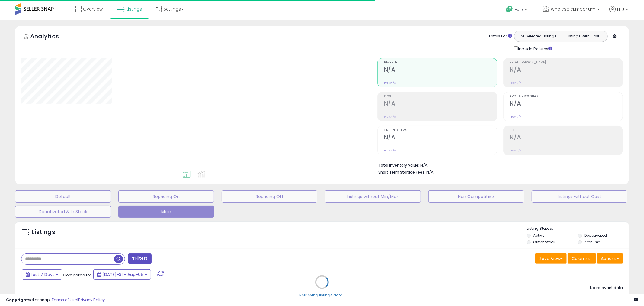 The height and width of the screenshot is (306, 644). Describe the element at coordinates (566, 96) in the screenshot. I see `span: Avg. Buybox Share` at that location.